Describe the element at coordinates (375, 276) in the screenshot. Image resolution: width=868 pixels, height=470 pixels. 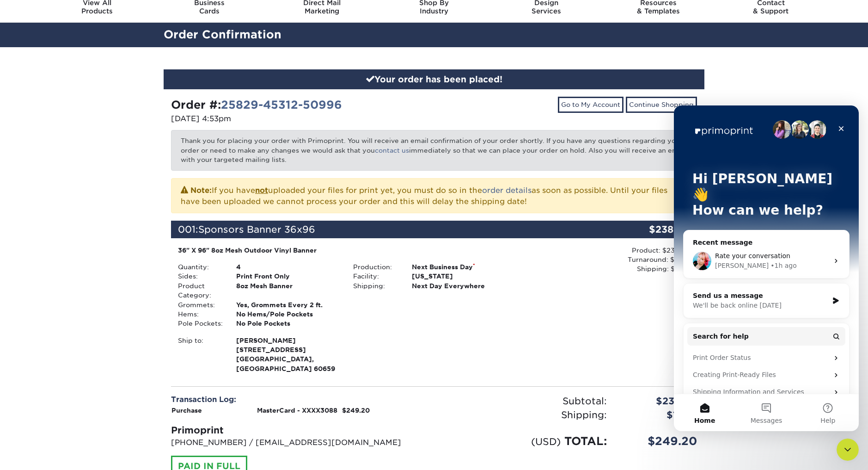
I see `div: Facility:` at that location.